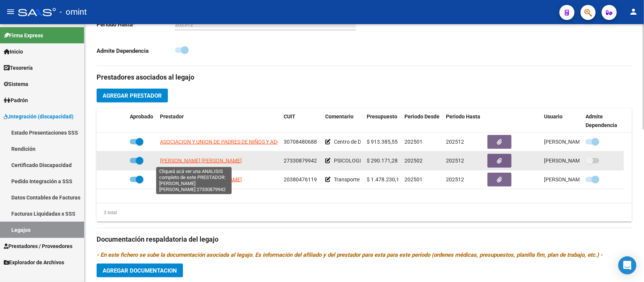  What do you see at coordinates (18, 68) in the screenshot?
I see `span: Tesorería` at bounding box center [18, 68].